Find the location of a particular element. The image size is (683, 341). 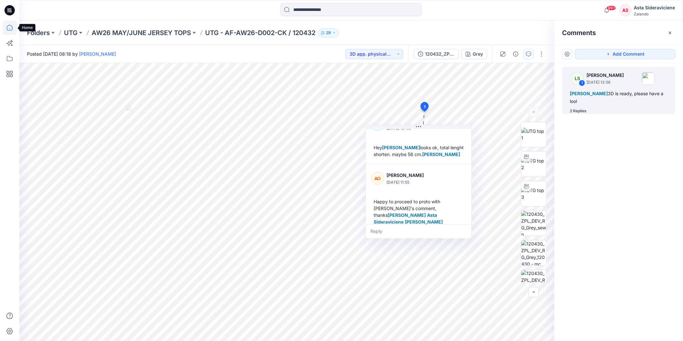

p: AW26 MAY/JUNE JERSEY TOPS is located at coordinates (141, 33).